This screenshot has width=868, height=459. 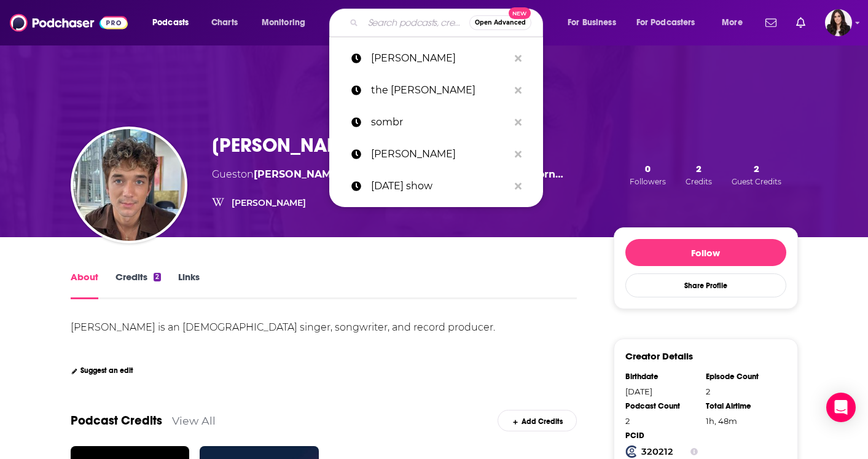 I want to click on a: 2Guest Credits, so click(x=756, y=175).